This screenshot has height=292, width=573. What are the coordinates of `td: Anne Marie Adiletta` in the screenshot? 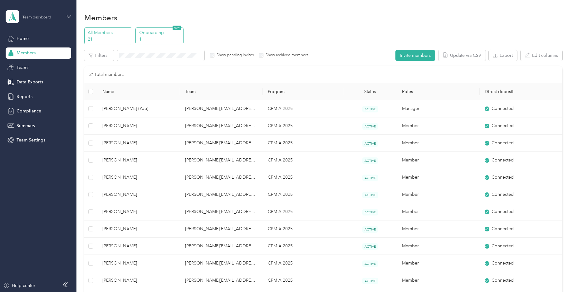 It's located at (139, 246).